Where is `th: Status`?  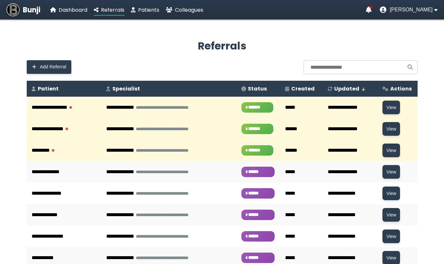
th: Status is located at coordinates (259, 89).